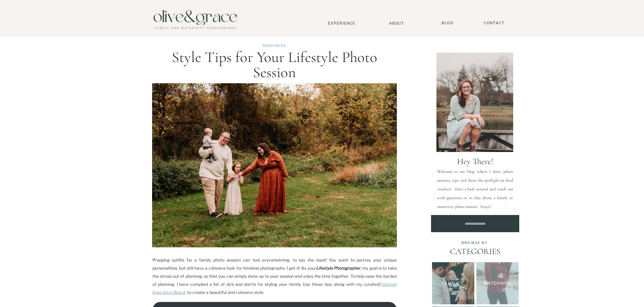 The height and width of the screenshot is (307, 644). What do you see at coordinates (453, 283) in the screenshot?
I see `p: Families` at bounding box center [453, 283].